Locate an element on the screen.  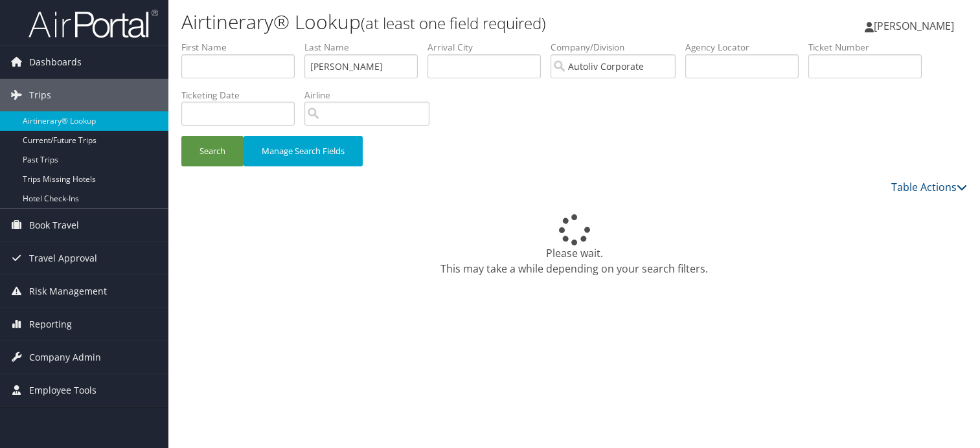
span: Risk Management is located at coordinates (68, 291).